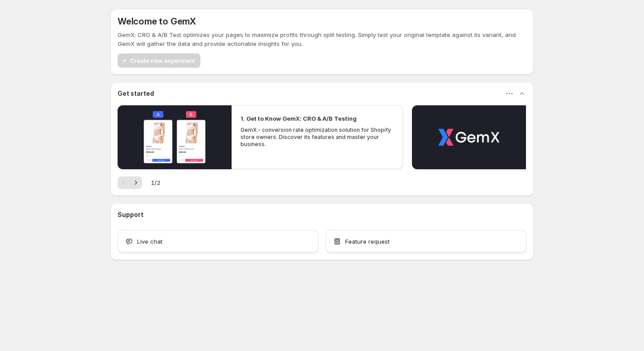  What do you see at coordinates (367, 242) in the screenshot?
I see `span: Feature request` at bounding box center [367, 242].